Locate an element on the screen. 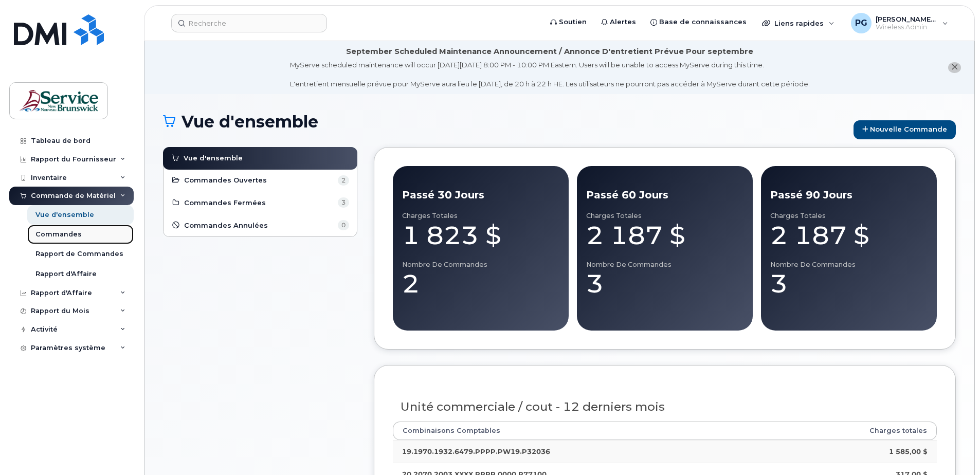  span: Vue d'ensemble is located at coordinates (213, 158).